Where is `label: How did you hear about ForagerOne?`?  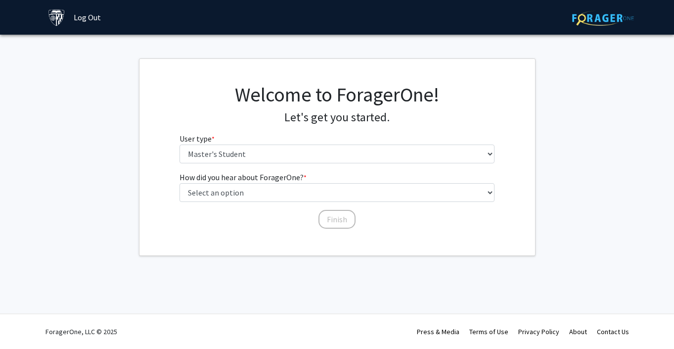 label: How did you hear about ForagerOne? is located at coordinates (243, 177).